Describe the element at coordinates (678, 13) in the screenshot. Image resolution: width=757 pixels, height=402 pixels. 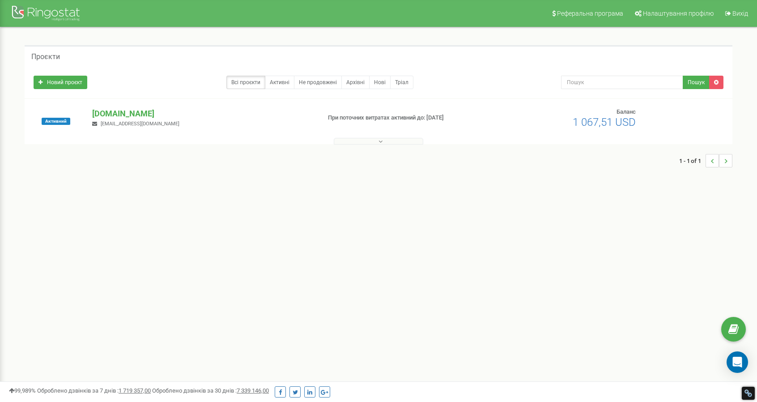
I see `span: Налаштування профілю` at that location.